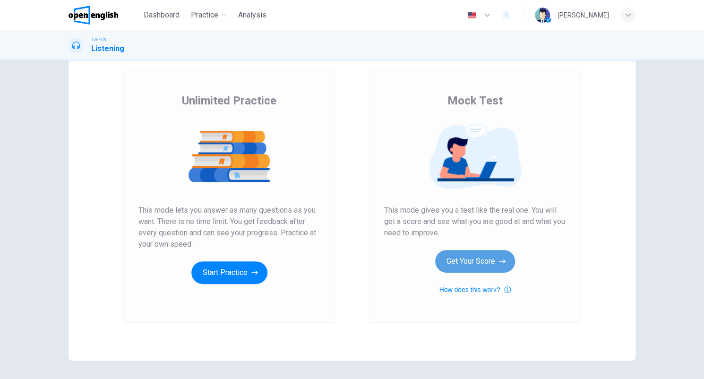 The height and width of the screenshot is (379, 704). I want to click on span: Mock Test, so click(475, 101).